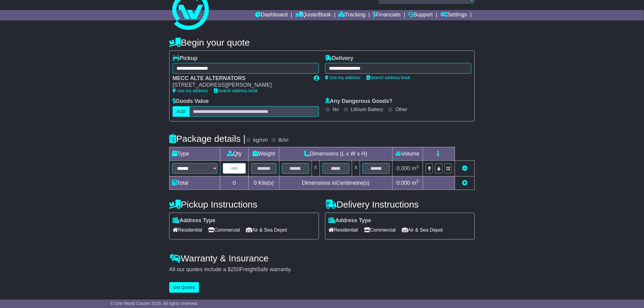 The image size is (644, 308). Describe the element at coordinates (401, 109) in the screenshot. I see `label: Other` at that location.